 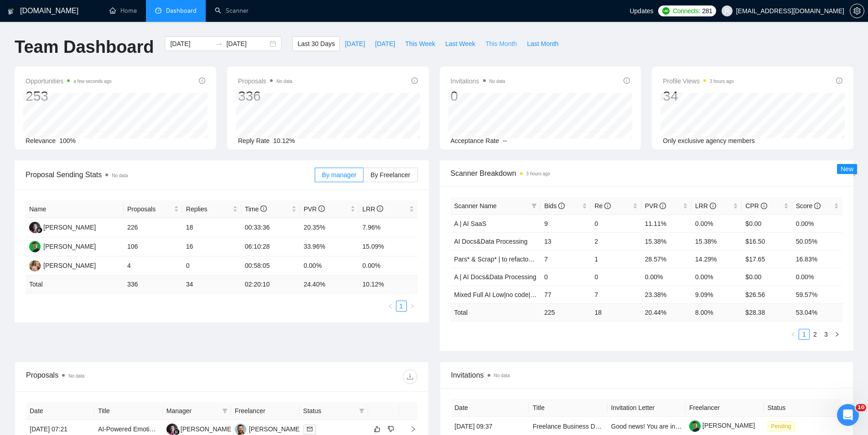 What do you see at coordinates (197, 411) in the screenshot?
I see `th: Manager` at bounding box center [197, 411].